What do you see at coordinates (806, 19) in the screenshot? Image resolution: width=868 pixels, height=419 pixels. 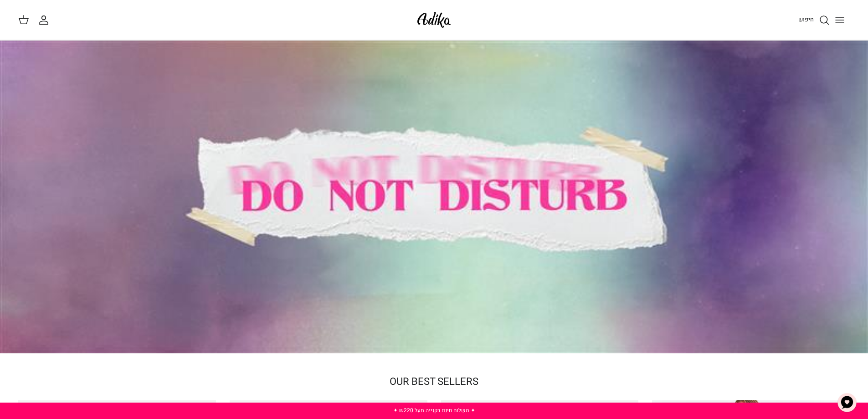 I see `span: חיפוש` at bounding box center [806, 19].